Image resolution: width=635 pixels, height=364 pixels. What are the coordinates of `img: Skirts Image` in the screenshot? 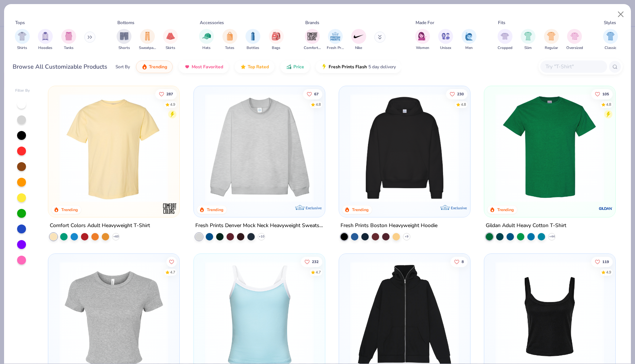 It's located at (171, 36).